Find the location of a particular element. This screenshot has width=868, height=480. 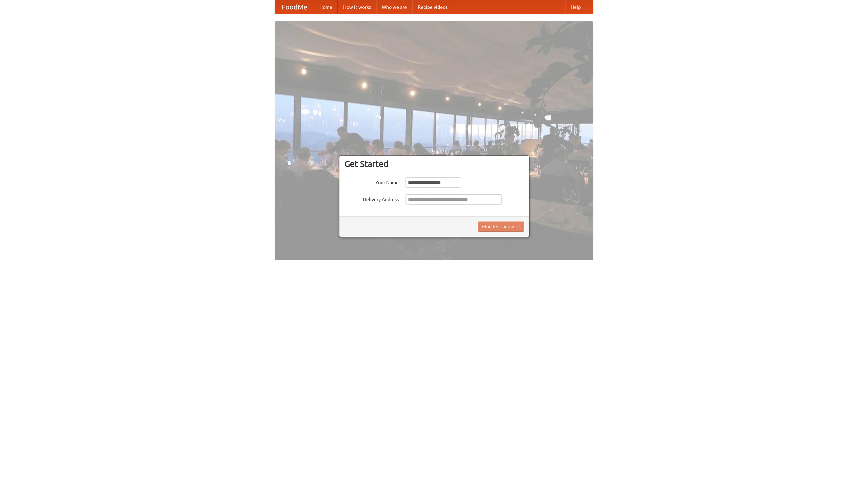

a: Recipe videos is located at coordinates (433, 7).